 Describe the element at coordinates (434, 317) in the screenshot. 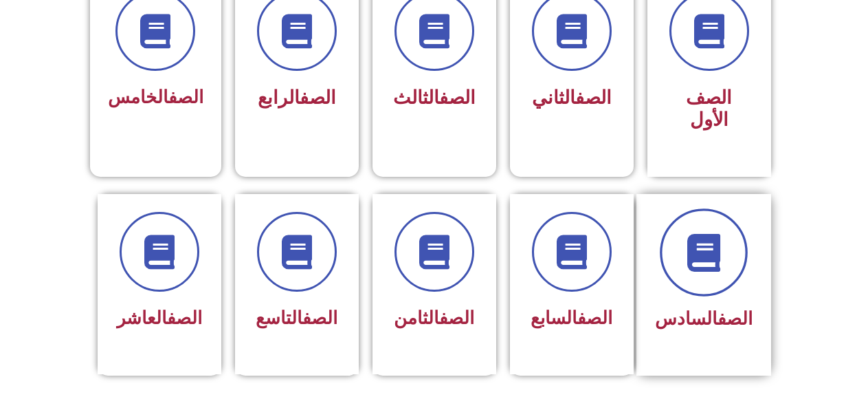

I see `span: الثامن` at that location.